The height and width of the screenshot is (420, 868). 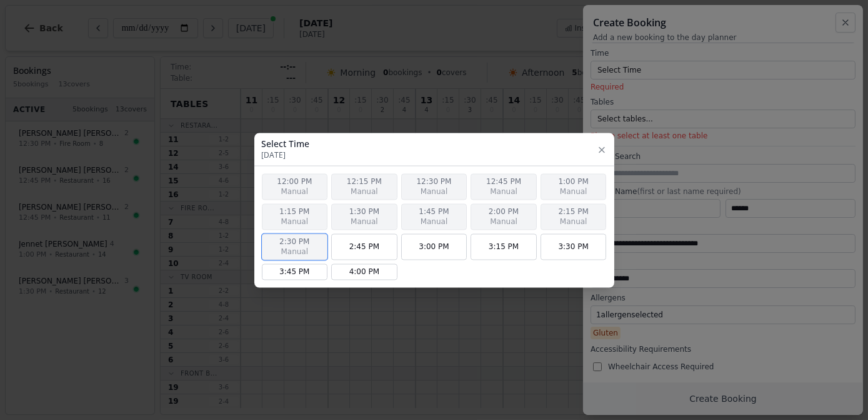 I want to click on h3: Select Time, so click(x=286, y=144).